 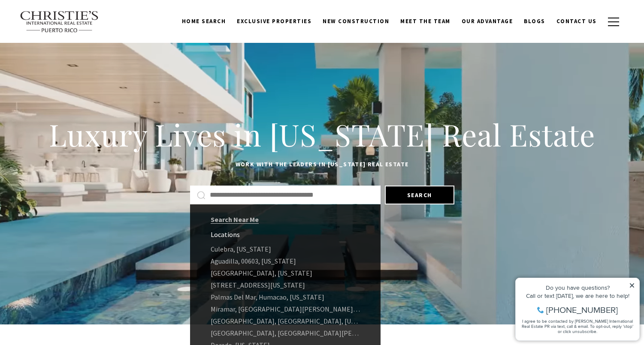 I want to click on span: New Construction, so click(x=356, y=21).